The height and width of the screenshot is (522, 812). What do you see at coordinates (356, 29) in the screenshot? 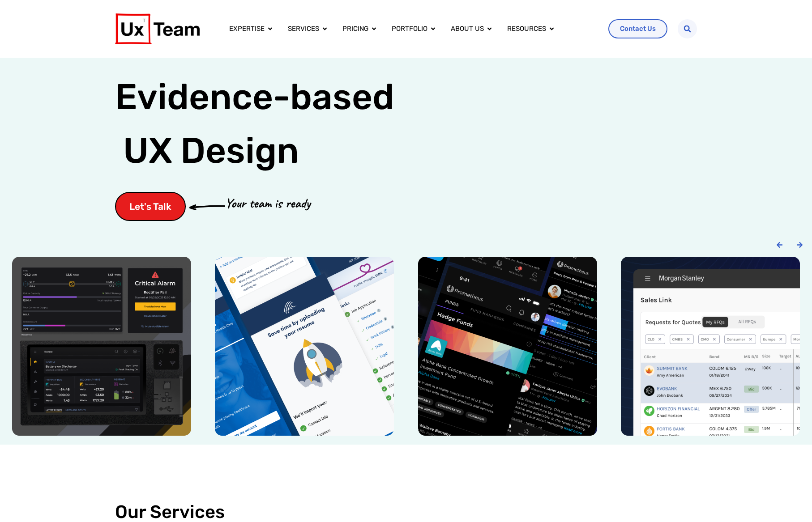
I see `a: Pricing` at bounding box center [356, 29].